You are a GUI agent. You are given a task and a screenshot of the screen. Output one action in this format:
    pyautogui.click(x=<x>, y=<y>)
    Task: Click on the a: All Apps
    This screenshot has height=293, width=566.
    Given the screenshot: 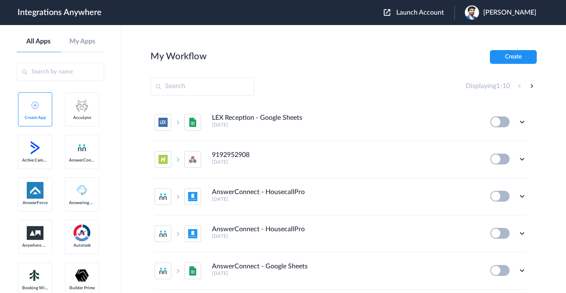 What is the action you would take?
    pyautogui.click(x=38, y=41)
    